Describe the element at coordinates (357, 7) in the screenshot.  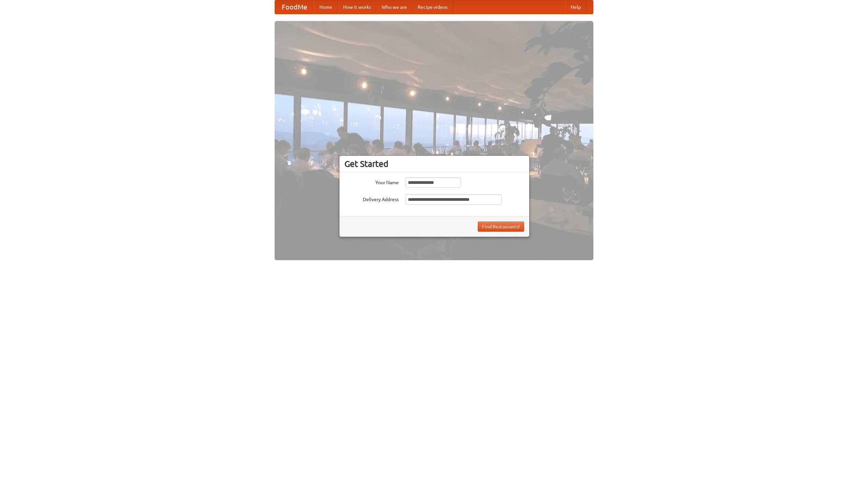
I see `a: How it works` at that location.